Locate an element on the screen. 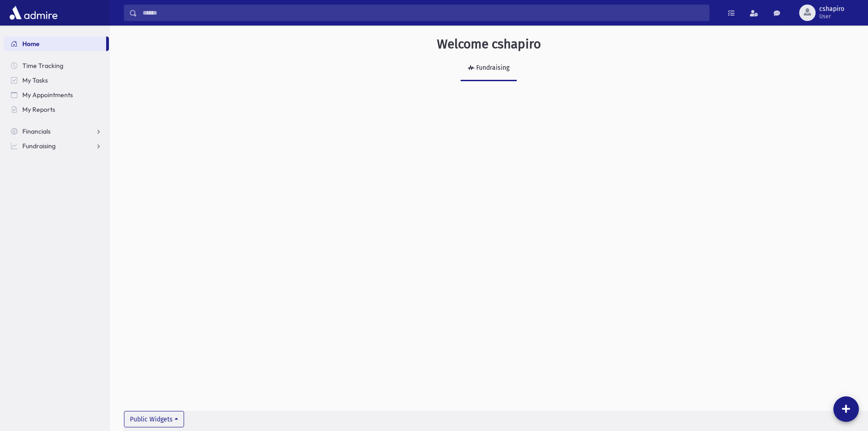  img: AdmirePro is located at coordinates (33, 13).